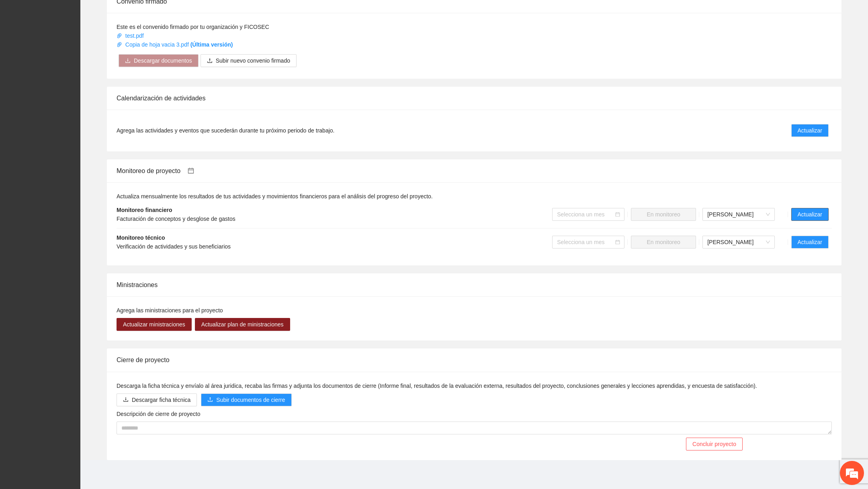  Describe the element at coordinates (474, 428) in the screenshot. I see `textarea: Descripción de cierre de proyecto` at that location.